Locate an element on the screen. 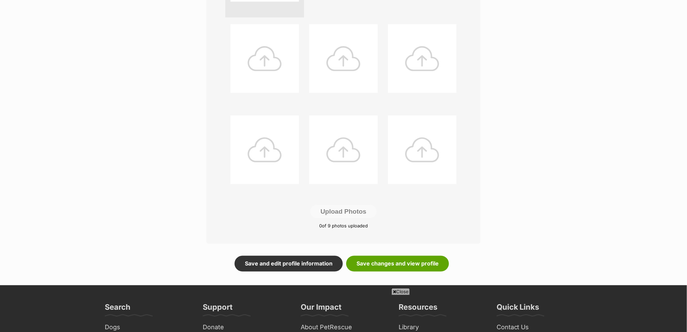  p: of 9 photos uploaded is located at coordinates (344, 226).